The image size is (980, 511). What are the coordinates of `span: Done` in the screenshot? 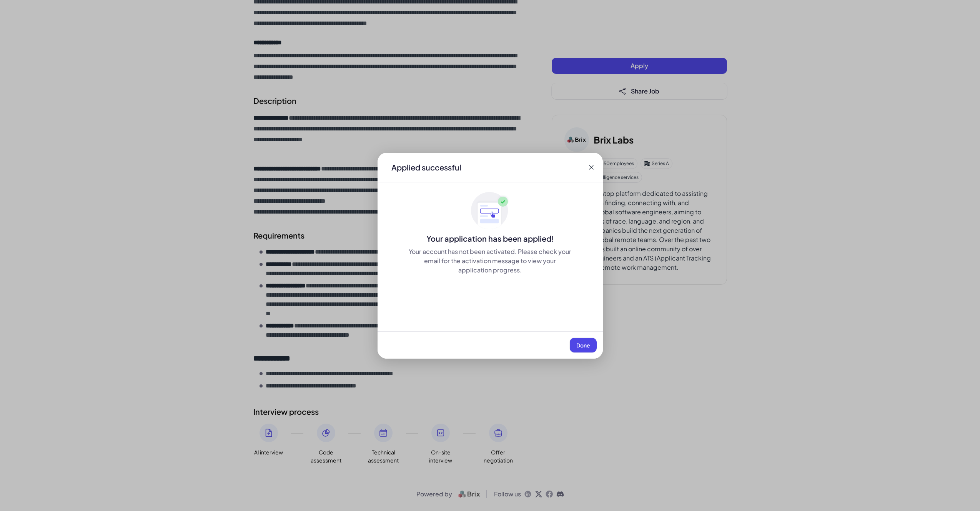 It's located at (583, 345).